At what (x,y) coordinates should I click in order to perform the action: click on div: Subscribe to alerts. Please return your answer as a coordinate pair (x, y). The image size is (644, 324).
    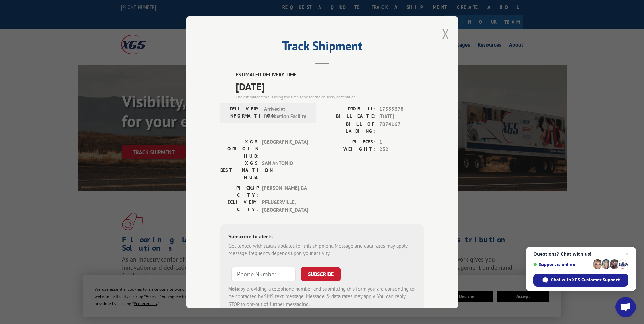
    Looking at the image, I should click on (322, 237).